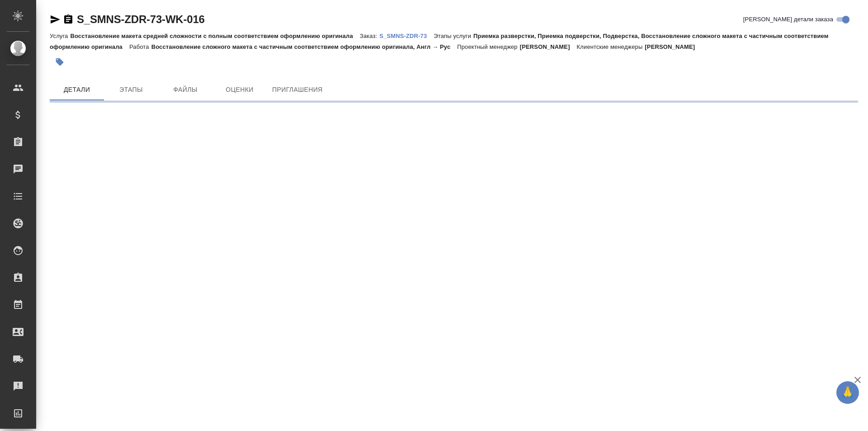 The height and width of the screenshot is (431, 868). What do you see at coordinates (131, 89) in the screenshot?
I see `span: Этапы` at bounding box center [131, 89].